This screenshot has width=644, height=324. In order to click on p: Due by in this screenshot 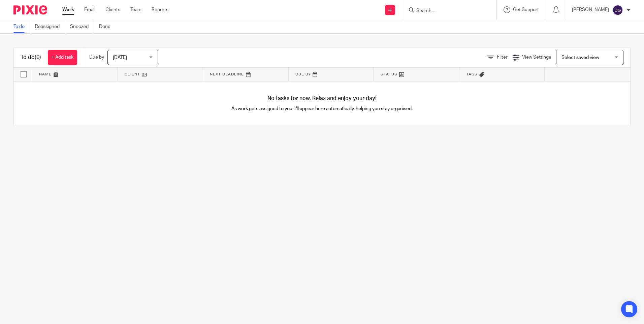, I will do `click(97, 57)`.